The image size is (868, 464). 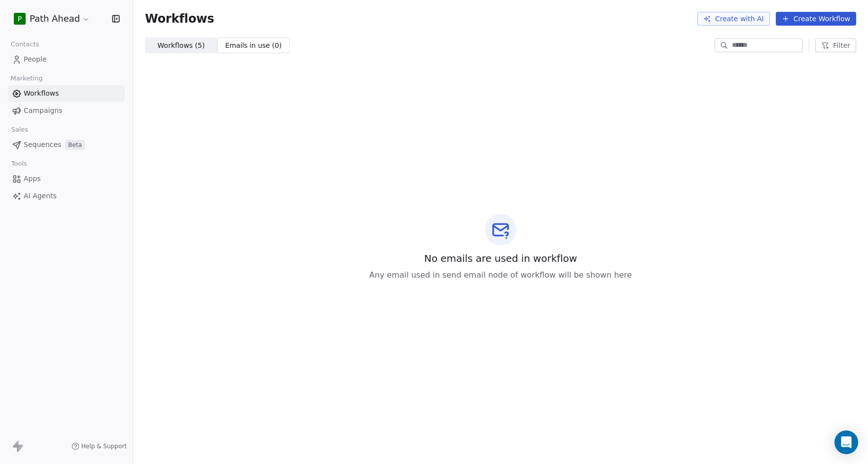 I want to click on span: Campaigns, so click(x=43, y=110).